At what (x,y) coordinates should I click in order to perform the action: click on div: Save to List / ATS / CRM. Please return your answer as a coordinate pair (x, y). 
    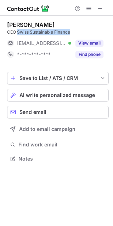
    Looking at the image, I should click on (58, 78).